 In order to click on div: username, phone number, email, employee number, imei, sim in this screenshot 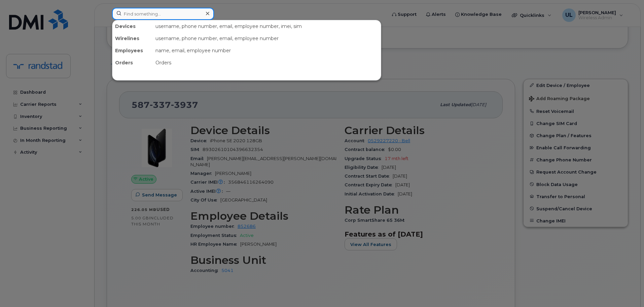, I will do `click(267, 26)`.